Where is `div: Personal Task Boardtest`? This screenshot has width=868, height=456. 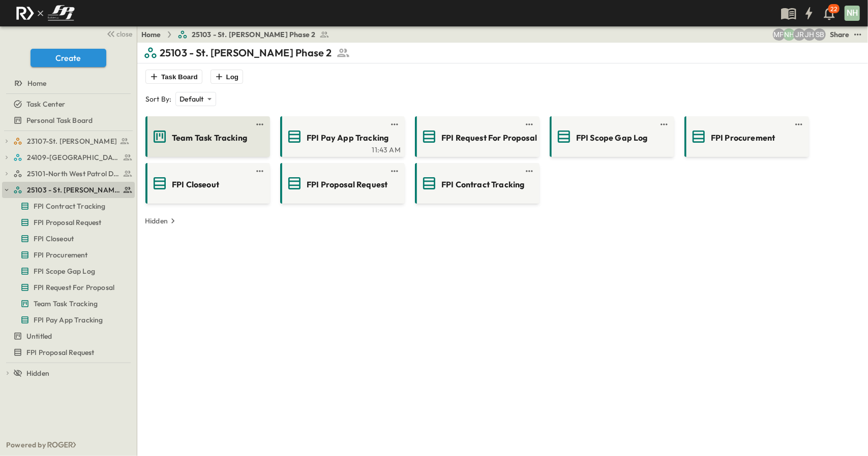
div: Personal Task Boardtest is located at coordinates (68, 120).